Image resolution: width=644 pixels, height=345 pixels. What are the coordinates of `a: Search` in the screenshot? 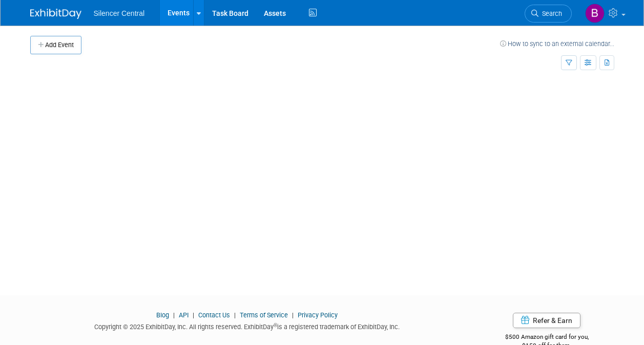 It's located at (548, 13).